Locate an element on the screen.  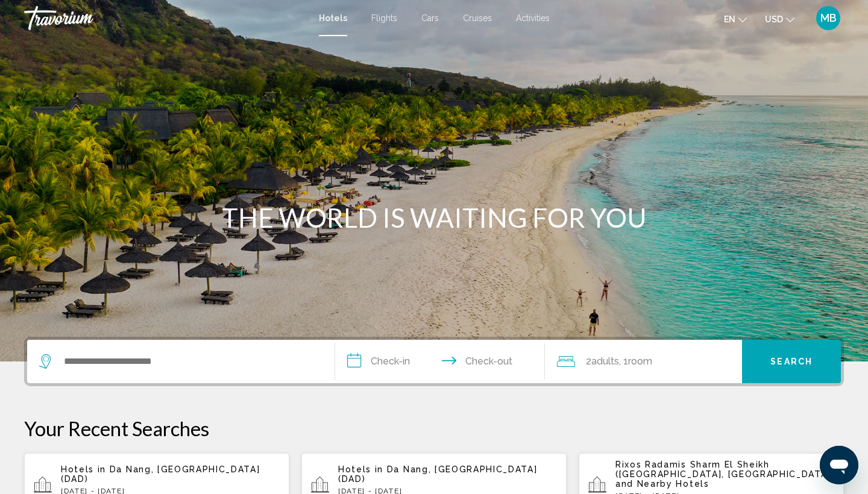
a: Flights is located at coordinates (384, 18).